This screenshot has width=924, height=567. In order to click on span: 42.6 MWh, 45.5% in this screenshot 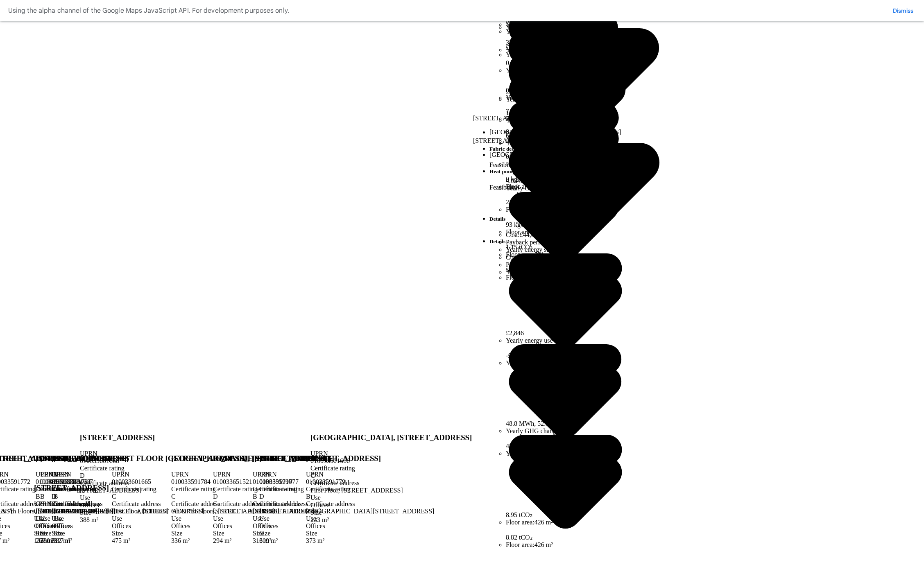, I will do `click(566, 443)`.